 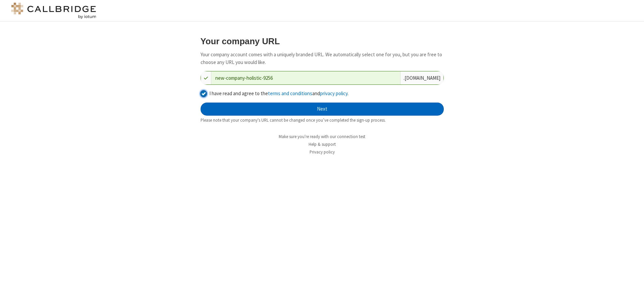 I want to click on a: Privacy policy, so click(x=322, y=151).